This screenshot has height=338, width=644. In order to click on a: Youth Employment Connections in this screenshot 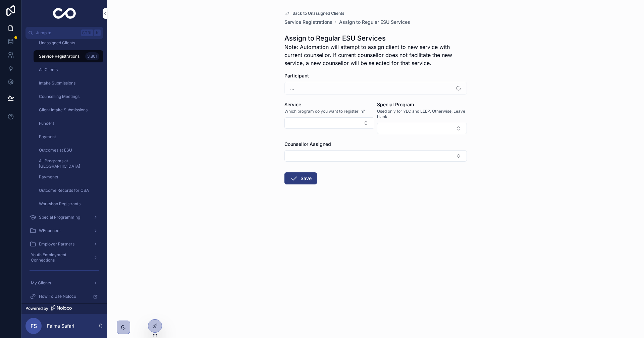, I will do `click(65, 258)`.